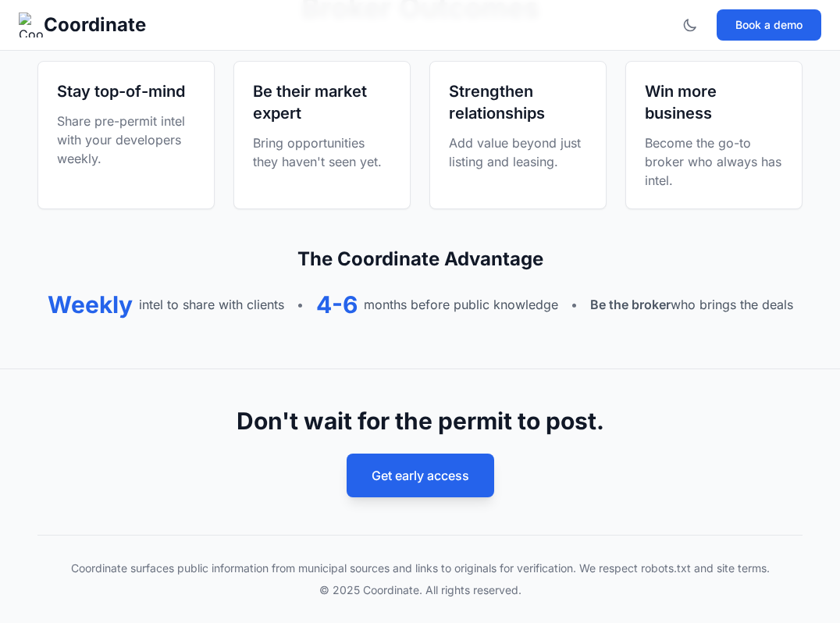 Image resolution: width=840 pixels, height=623 pixels. I want to click on span: 4-6, so click(336, 304).